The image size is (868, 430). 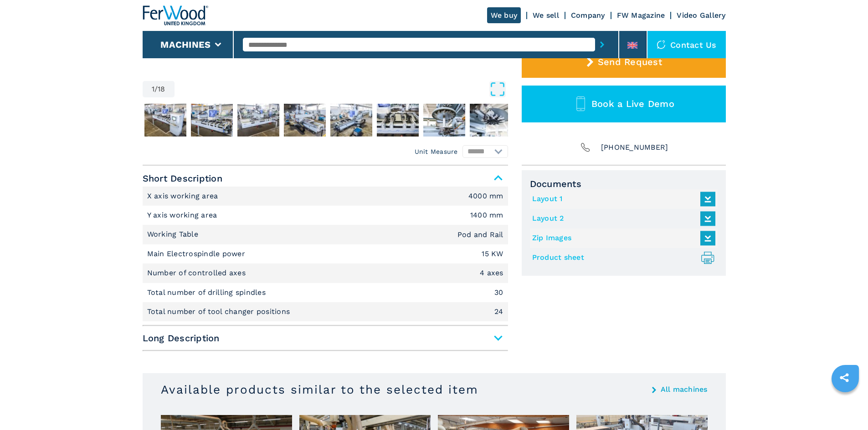 I want to click on a: All machines, so click(x=683, y=390).